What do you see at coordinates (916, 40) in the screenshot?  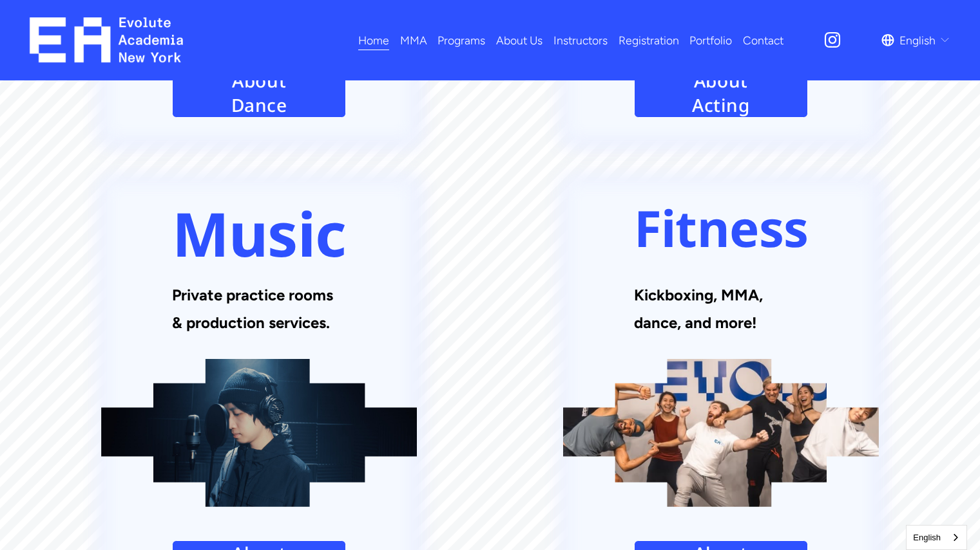 I see `div: language picker` at bounding box center [916, 40].